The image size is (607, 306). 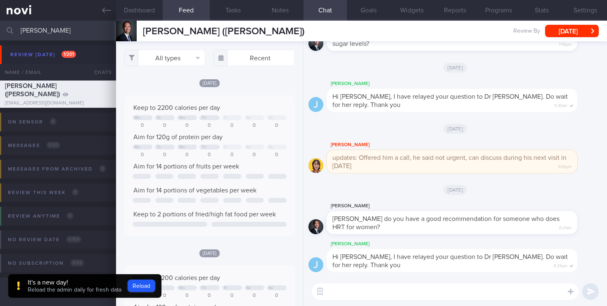 I want to click on div: On sensor, so click(x=32, y=122).